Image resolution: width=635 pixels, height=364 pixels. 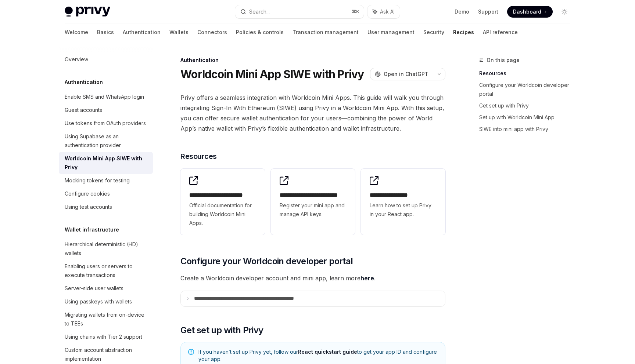 I want to click on span: Create a Worldcoin developer account and mini app, learn more ., so click(x=312, y=278).